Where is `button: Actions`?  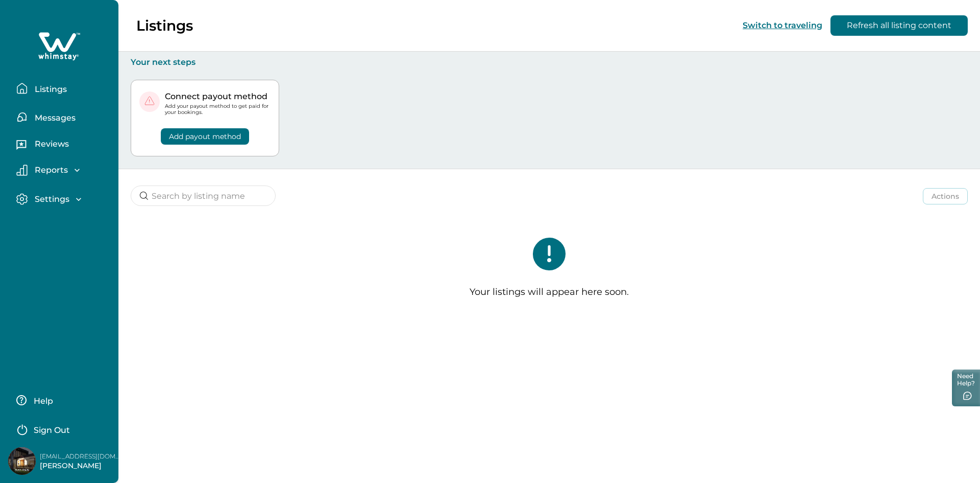
button: Actions is located at coordinates (945, 196).